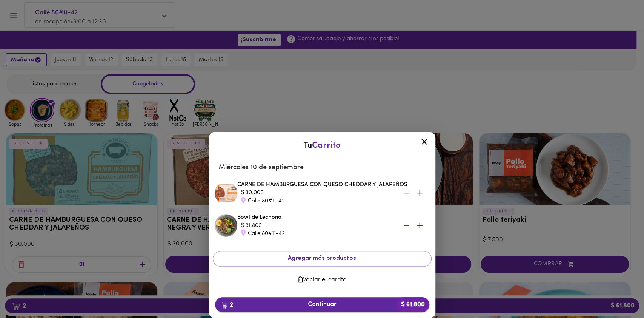 This screenshot has height=318, width=644. I want to click on div: $ 31.800, so click(317, 226).